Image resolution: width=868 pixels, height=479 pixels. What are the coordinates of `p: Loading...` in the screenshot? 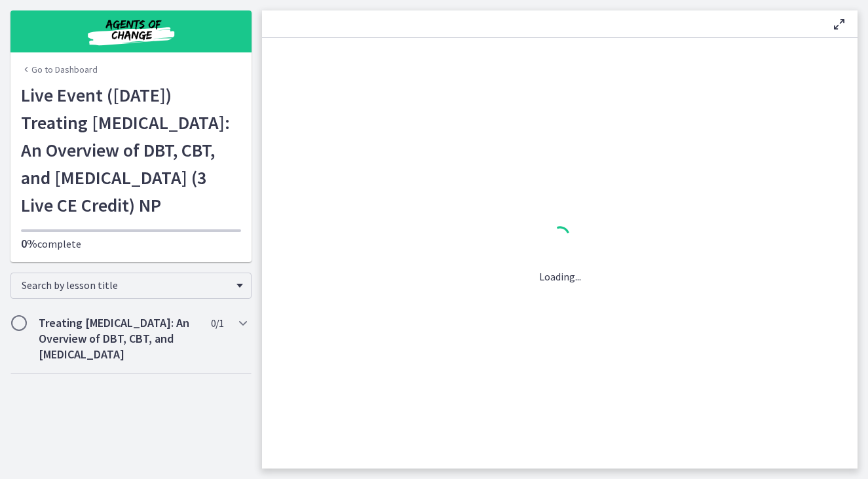 It's located at (560, 277).